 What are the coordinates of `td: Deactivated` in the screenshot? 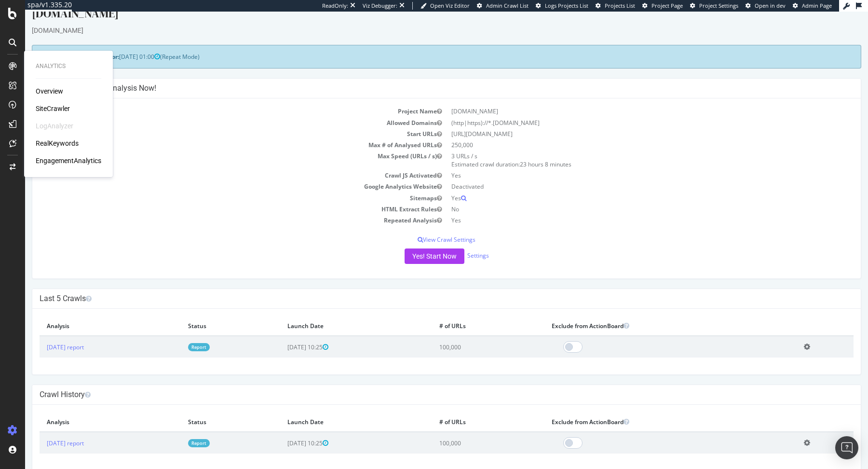 It's located at (625, 175).